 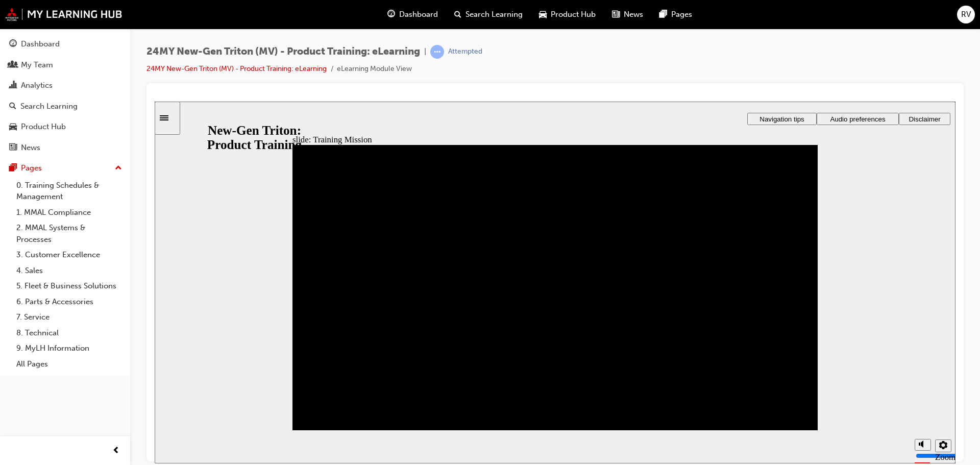 What do you see at coordinates (116, 450) in the screenshot?
I see `span: prev-icon` at bounding box center [116, 450].